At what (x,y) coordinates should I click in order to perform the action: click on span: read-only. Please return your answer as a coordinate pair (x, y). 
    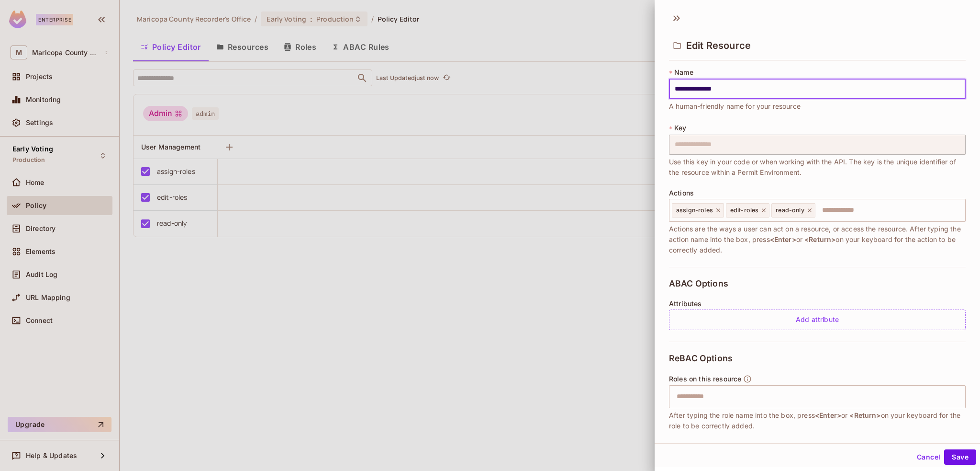
    Looking at the image, I should click on (790, 210).